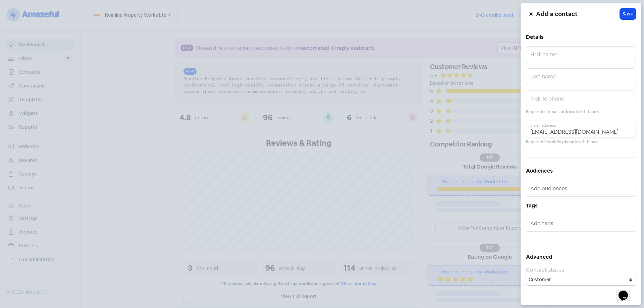  I want to click on button: Save, so click(628, 14).